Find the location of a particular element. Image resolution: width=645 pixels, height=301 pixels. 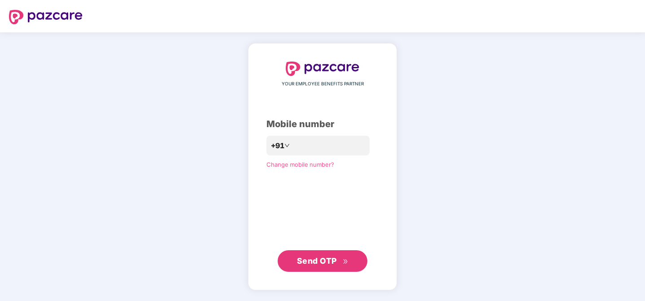

span: Send OTP is located at coordinates (317, 260).